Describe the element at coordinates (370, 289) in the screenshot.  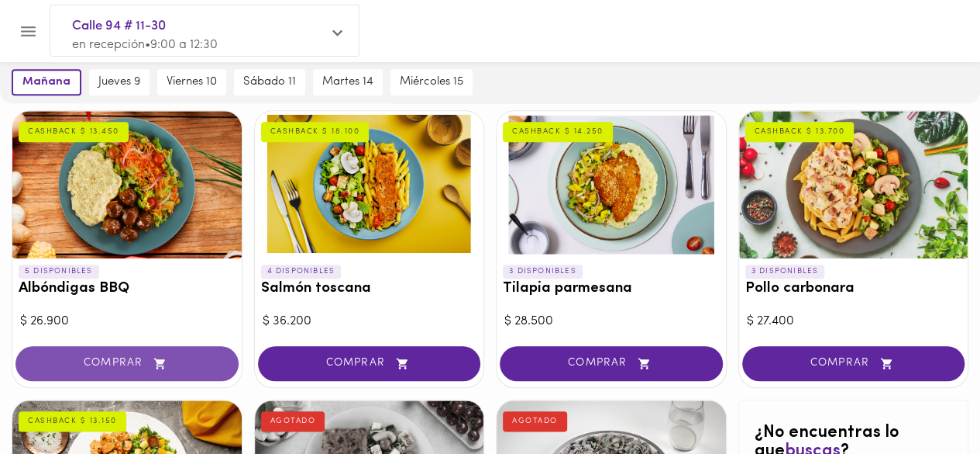
I see `h3: Salmón toscana` at that location.